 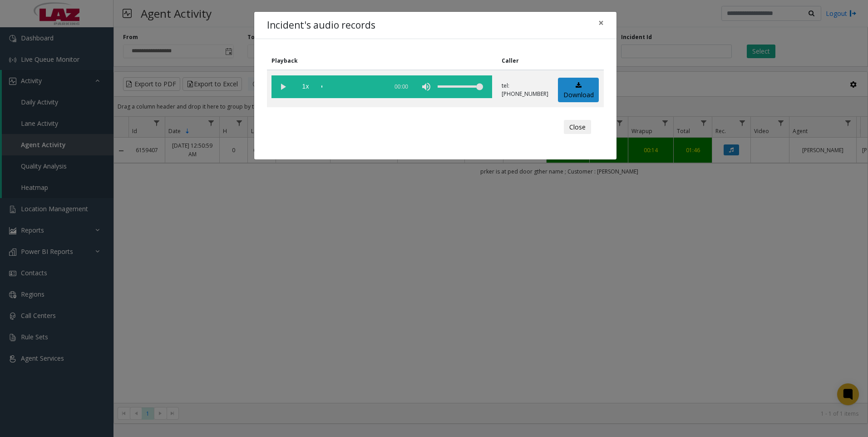 What do you see at coordinates (382, 60) in the screenshot?
I see `th: Playback` at bounding box center [382, 60].